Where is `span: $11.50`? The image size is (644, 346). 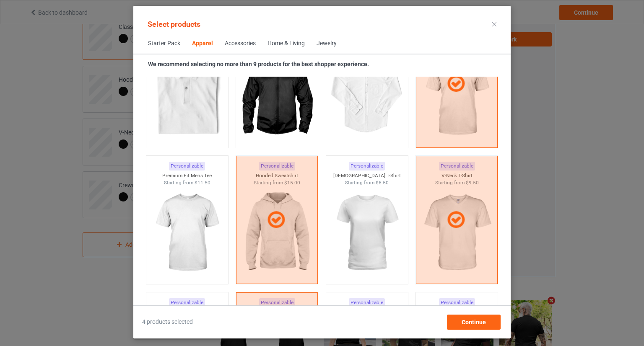 span: $11.50 is located at coordinates (202, 183).